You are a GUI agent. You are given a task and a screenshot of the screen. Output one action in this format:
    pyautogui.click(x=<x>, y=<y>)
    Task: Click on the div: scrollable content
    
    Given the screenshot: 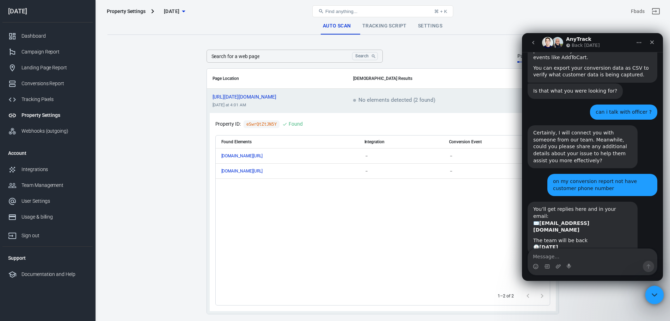 What is the action you would take?
    pyautogui.click(x=383, y=191)
    